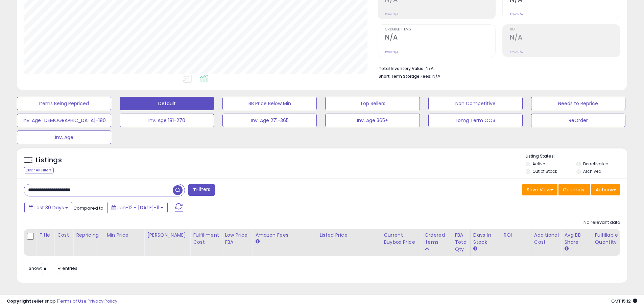 This screenshot has width=644, height=308. Describe the element at coordinates (257, 242) in the screenshot. I see `small: Amazon Fees.` at that location.